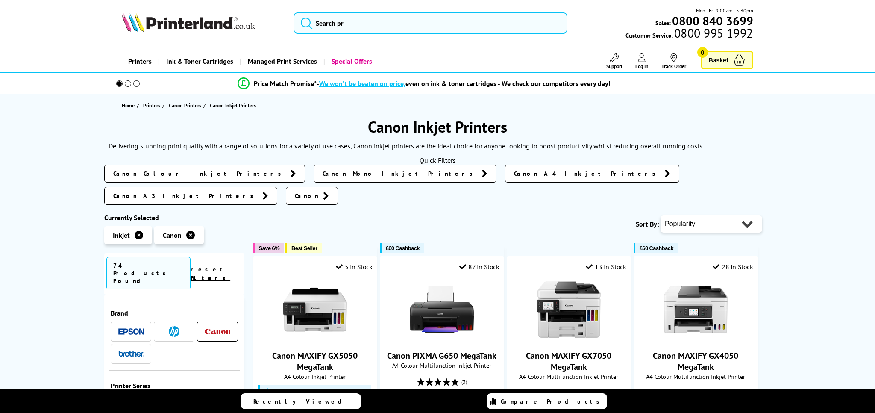  Describe the element at coordinates (642, 61) in the screenshot. I see `a: Log In` at that location.